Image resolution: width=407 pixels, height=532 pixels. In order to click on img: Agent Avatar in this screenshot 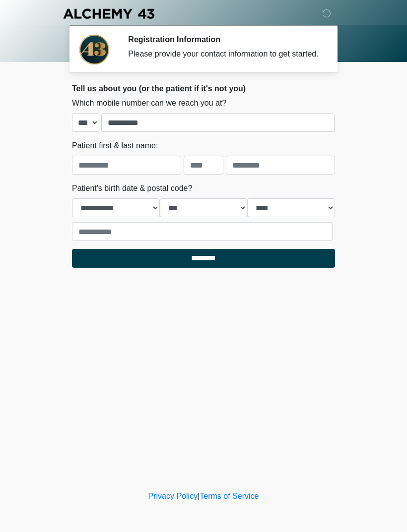, I will do `click(94, 49)`.